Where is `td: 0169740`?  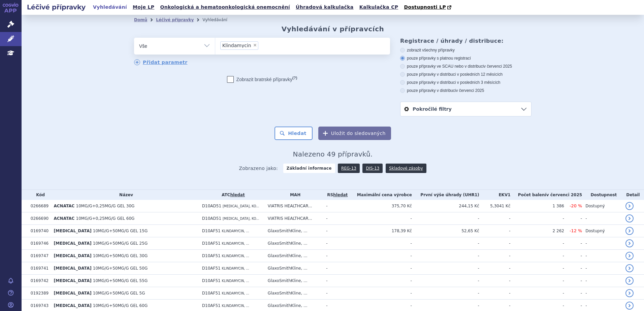 td: 0169740 is located at coordinates (38, 231).